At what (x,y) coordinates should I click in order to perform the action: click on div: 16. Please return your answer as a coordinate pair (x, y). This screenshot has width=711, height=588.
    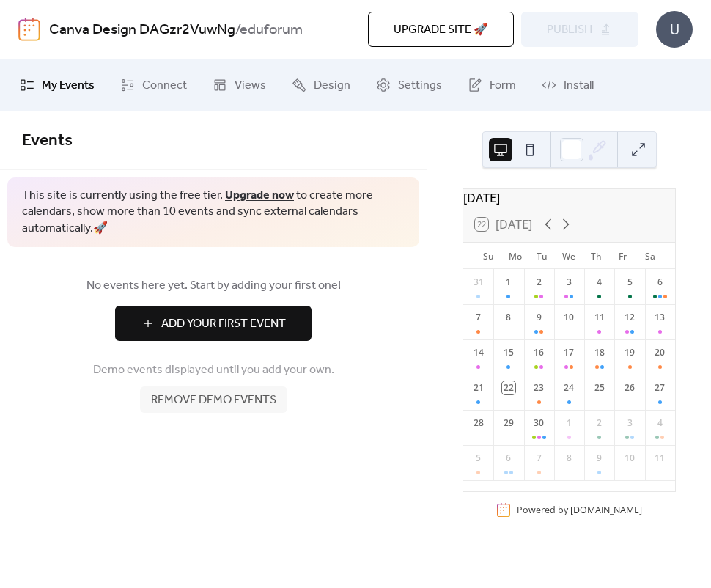
    Looking at the image, I should click on (539, 352).